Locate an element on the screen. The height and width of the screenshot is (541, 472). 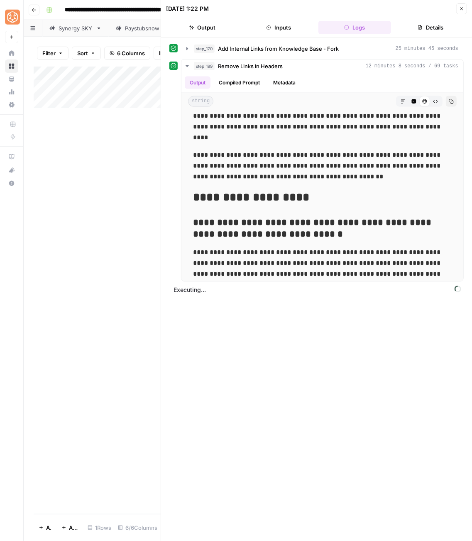
div: Synergy SKY is located at coordinates (76, 28).